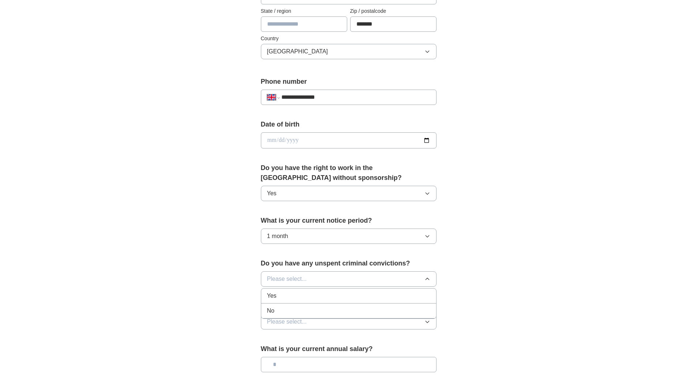 The width and height of the screenshot is (697, 377). I want to click on button: 1 month, so click(349, 236).